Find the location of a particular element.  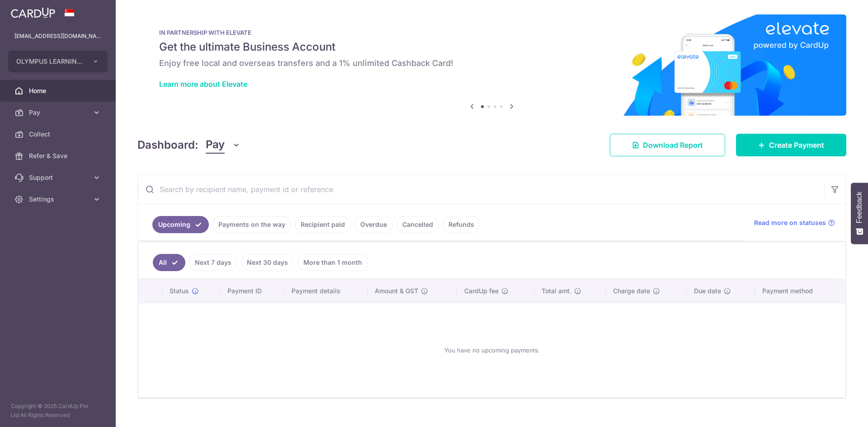

h5: Get the ultimate Business Account is located at coordinates (492, 47).